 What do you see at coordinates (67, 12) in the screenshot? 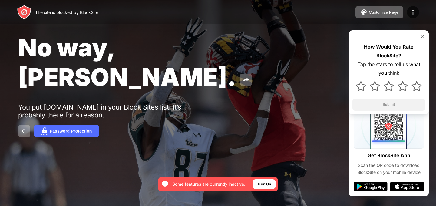
I see `div: The site is blocked by BlockSite` at bounding box center [67, 12].